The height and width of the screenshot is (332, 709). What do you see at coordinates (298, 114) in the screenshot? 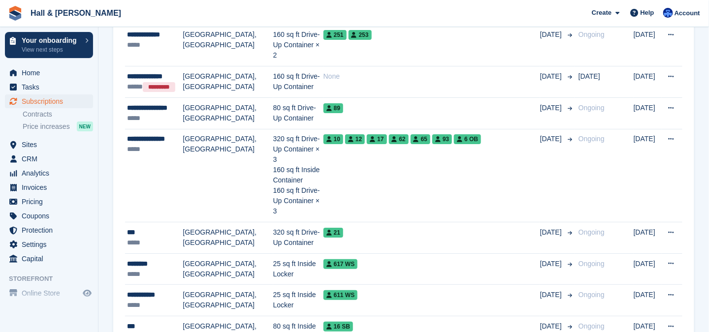
I see `td: 80 sq ft Drive-Up Container` at bounding box center [298, 114].